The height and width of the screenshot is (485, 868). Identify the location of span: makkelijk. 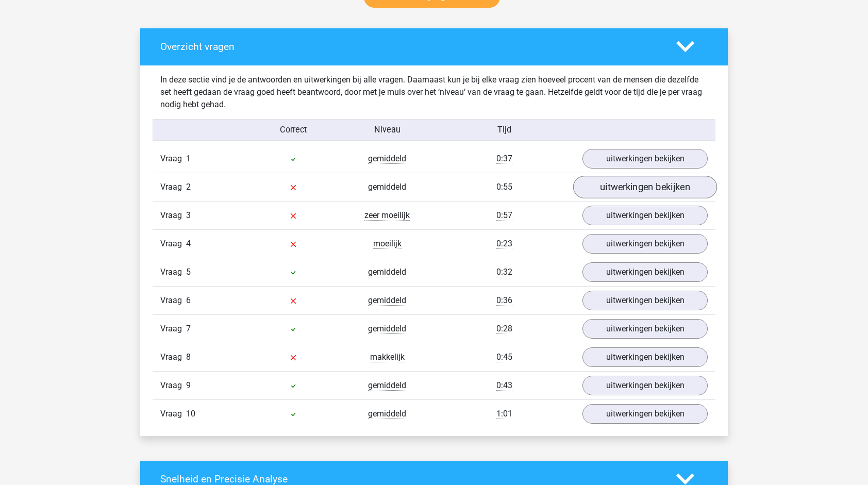
(387, 357).